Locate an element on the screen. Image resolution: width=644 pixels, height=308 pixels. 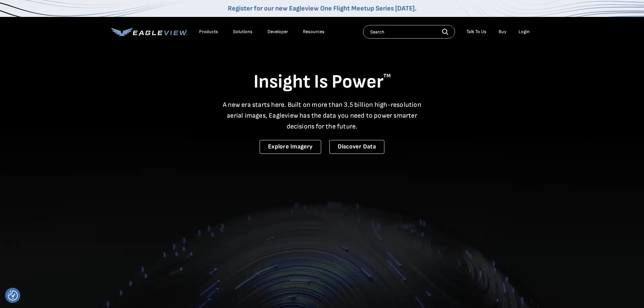
a: Developer is located at coordinates (277, 32).